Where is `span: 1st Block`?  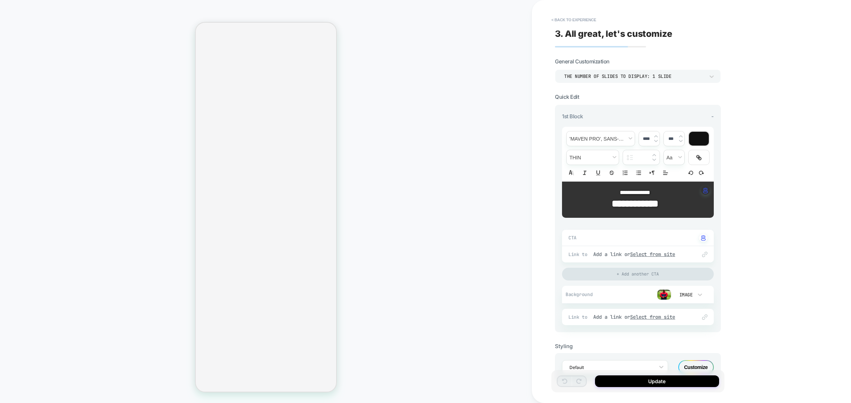
span: 1st Block is located at coordinates (572, 116).